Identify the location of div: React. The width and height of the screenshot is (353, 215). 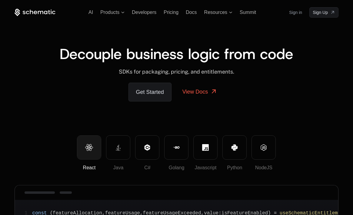
(89, 168).